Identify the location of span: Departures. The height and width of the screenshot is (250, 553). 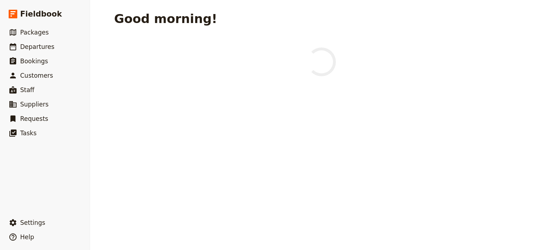
(37, 47).